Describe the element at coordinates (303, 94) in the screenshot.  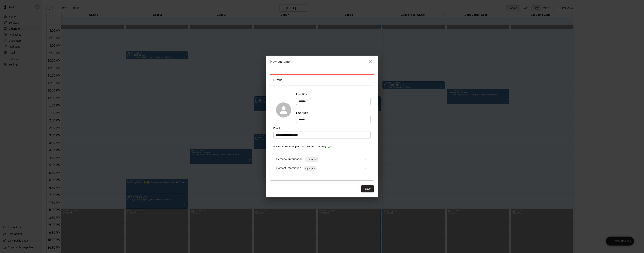
I see `span: First Name` at that location.